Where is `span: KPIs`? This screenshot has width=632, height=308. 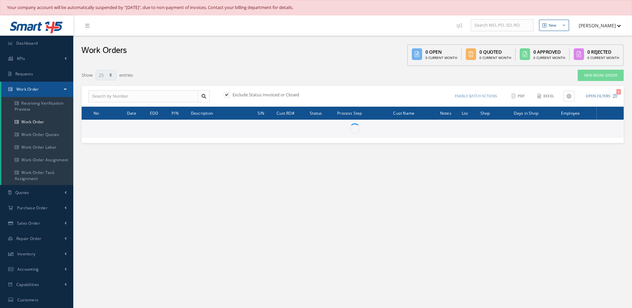
span: KPIs is located at coordinates (21, 58).